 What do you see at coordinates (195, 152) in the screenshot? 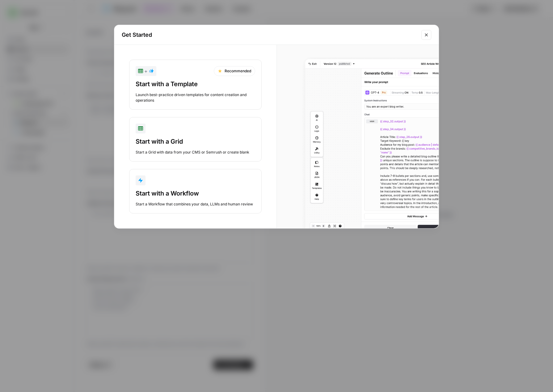
I see `div: Start a Grid with data from your CMS or Semrush or create blank` at bounding box center [195, 152].